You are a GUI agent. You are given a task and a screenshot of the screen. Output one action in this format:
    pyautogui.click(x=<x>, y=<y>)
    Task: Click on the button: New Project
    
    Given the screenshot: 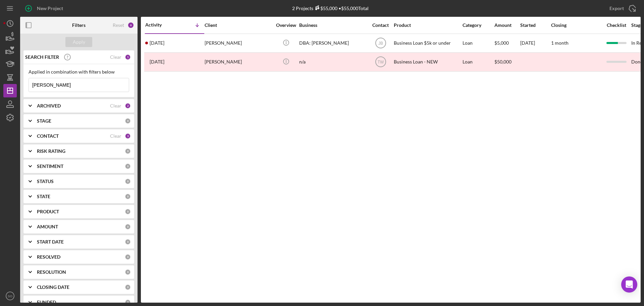 What is the action you would take?
    pyautogui.click(x=45, y=8)
    